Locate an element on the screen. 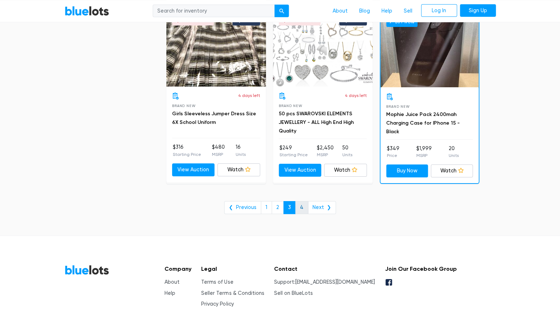  a: Sell is located at coordinates (408, 11).